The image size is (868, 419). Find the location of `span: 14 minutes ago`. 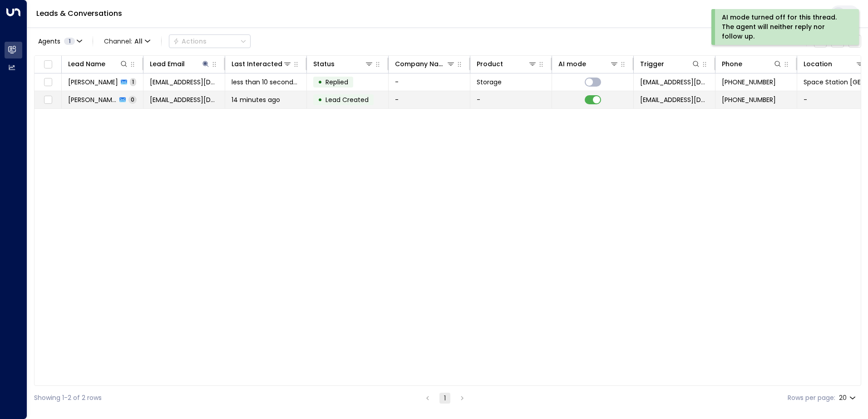

span: 14 minutes ago is located at coordinates (255, 100).